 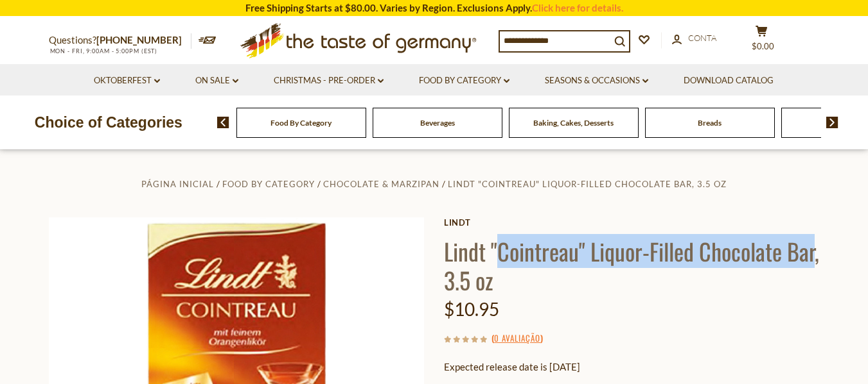 What do you see at coordinates (217, 80) in the screenshot?
I see `a: On Sale` at bounding box center [217, 80].